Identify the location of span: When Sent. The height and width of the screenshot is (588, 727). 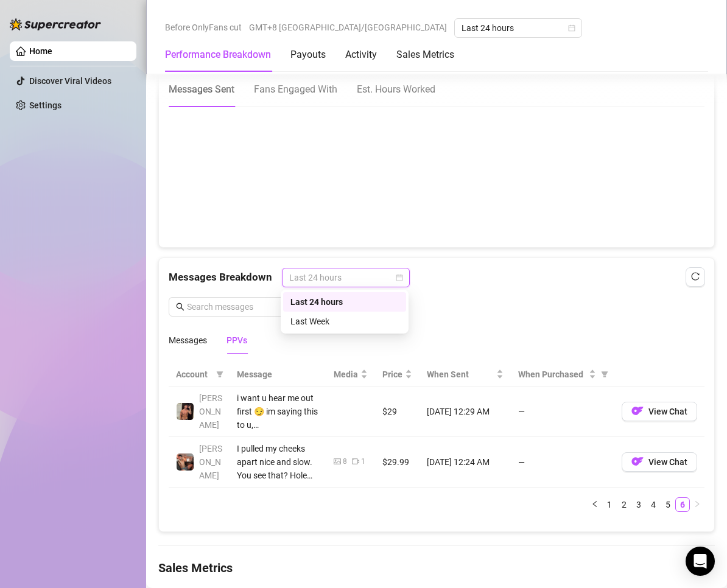
(461, 374).